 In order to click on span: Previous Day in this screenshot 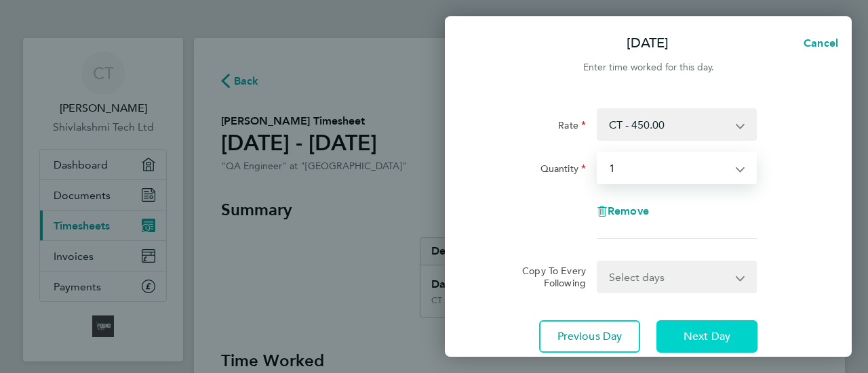, I will do `click(589, 337)`.